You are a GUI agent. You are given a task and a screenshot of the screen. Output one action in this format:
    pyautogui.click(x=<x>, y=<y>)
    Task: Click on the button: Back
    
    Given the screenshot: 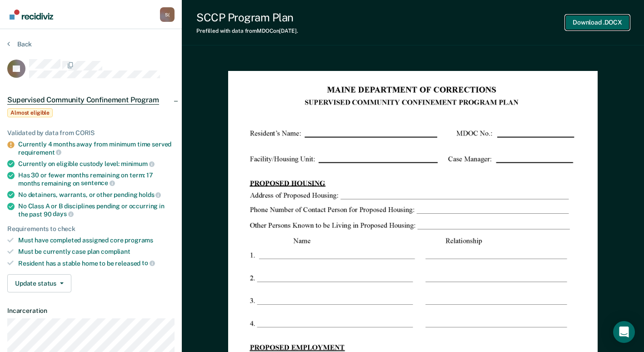 What is the action you would take?
    pyautogui.click(x=19, y=44)
    